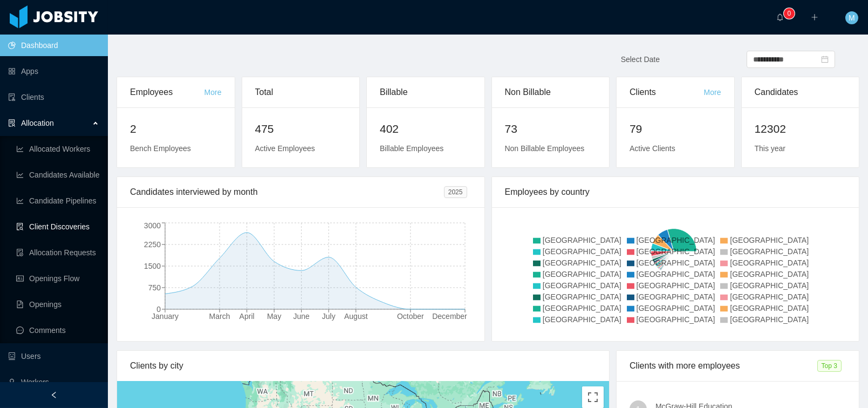  What do you see at coordinates (247, 316) in the screenshot?
I see `tspan: April` at bounding box center [247, 316].